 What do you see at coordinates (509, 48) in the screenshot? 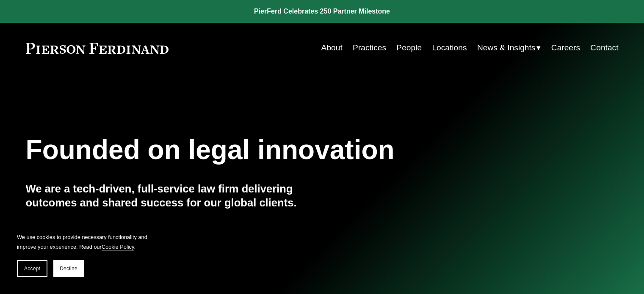
I see `a: folder dropdown` at bounding box center [509, 48].